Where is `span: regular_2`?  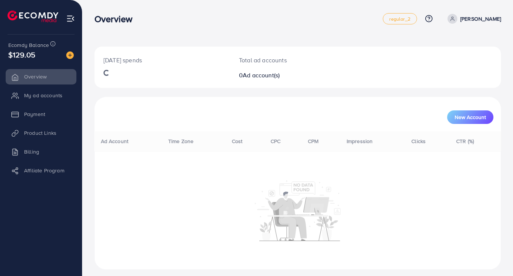
span: regular_2 is located at coordinates (399, 19).